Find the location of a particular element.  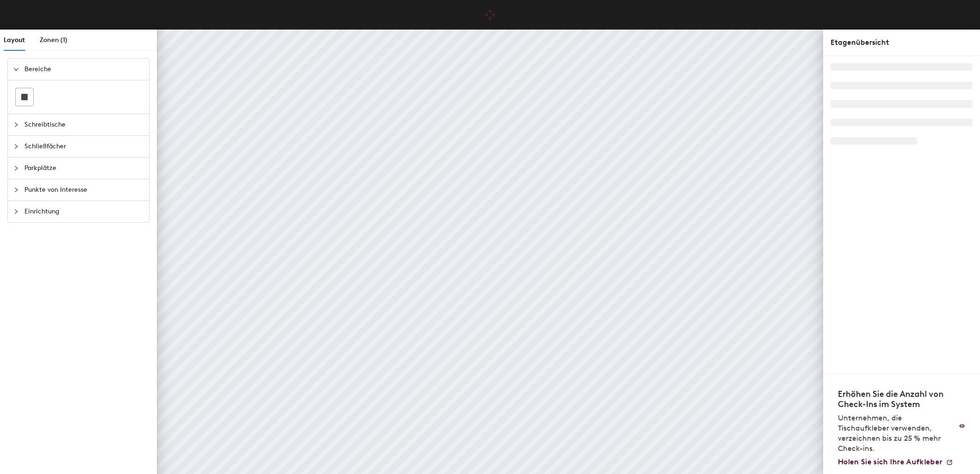

span: Holen Sie sich Ihre Aufkleber is located at coordinates (891, 462).